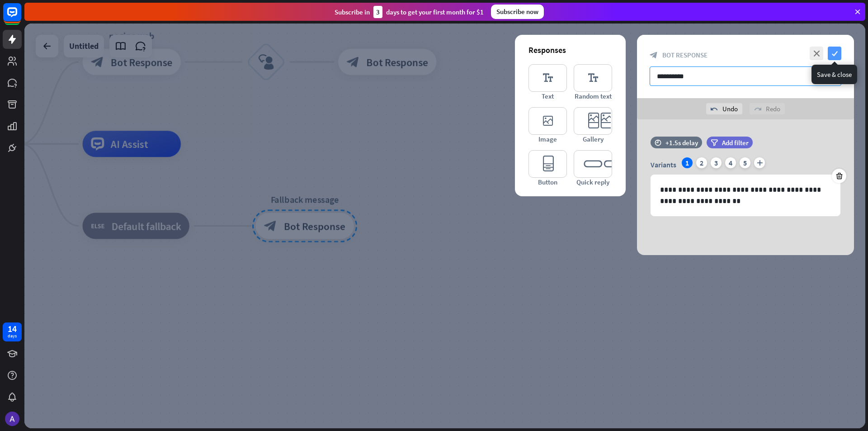  I want to click on a: 14 days, so click(12, 332).